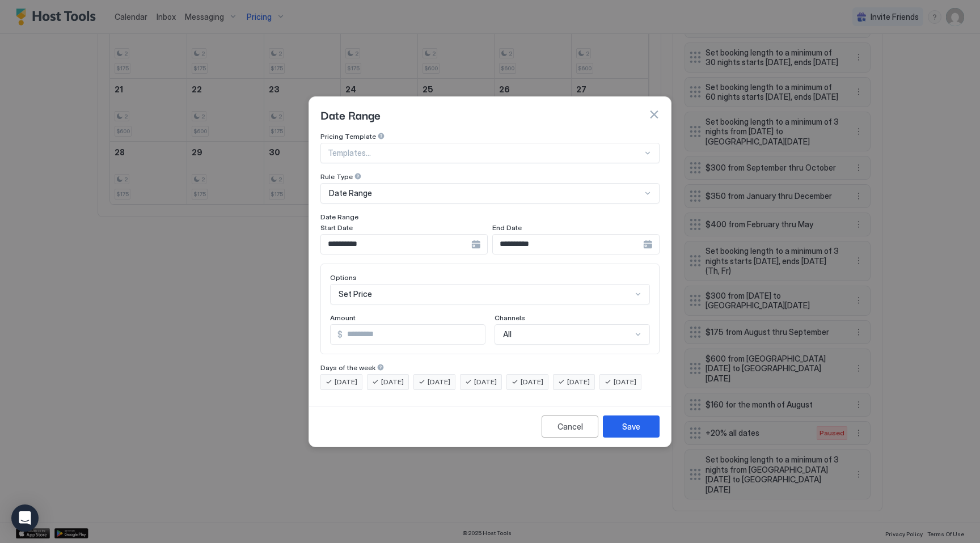  I want to click on div: Save, so click(632, 426).